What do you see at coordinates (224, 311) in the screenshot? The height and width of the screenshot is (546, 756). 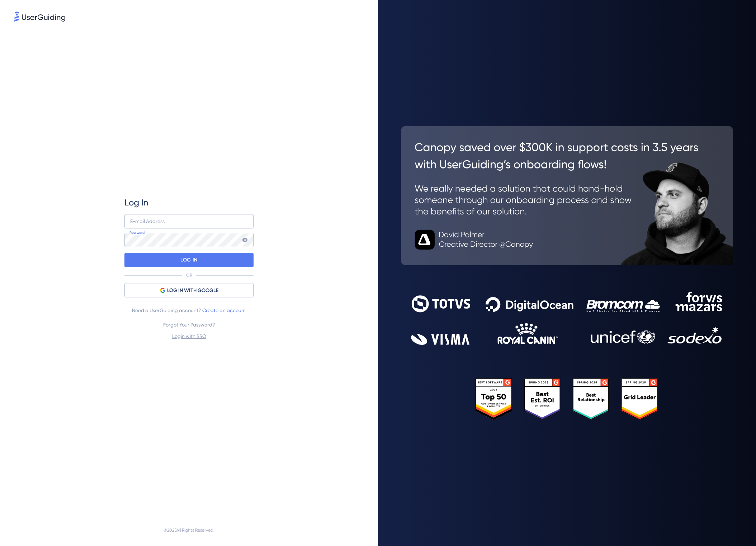 I see `a: Create an account` at bounding box center [224, 311].